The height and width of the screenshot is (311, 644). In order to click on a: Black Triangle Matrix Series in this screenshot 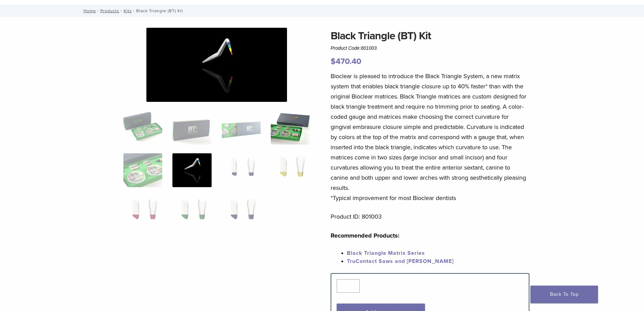, I will do `click(386, 253)`.